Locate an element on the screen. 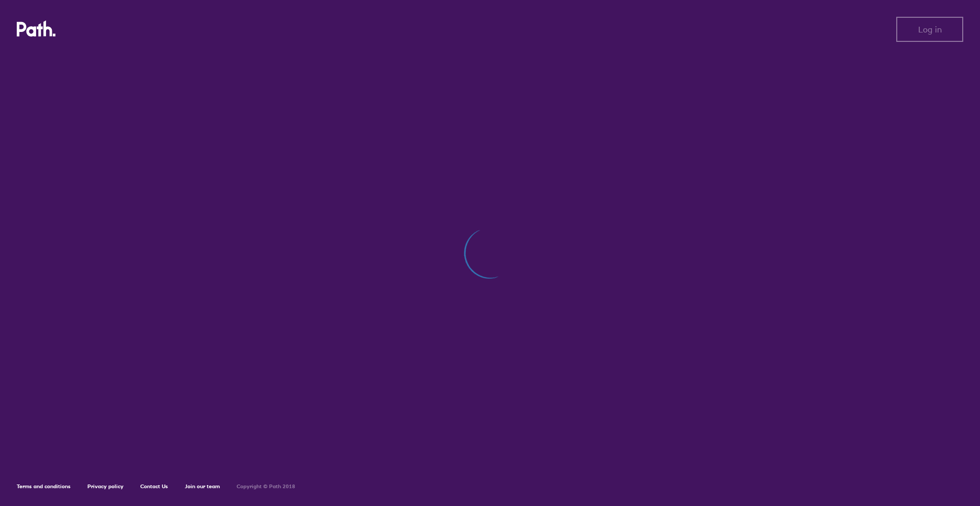 This screenshot has width=980, height=506. a: Privacy policy is located at coordinates (105, 487).